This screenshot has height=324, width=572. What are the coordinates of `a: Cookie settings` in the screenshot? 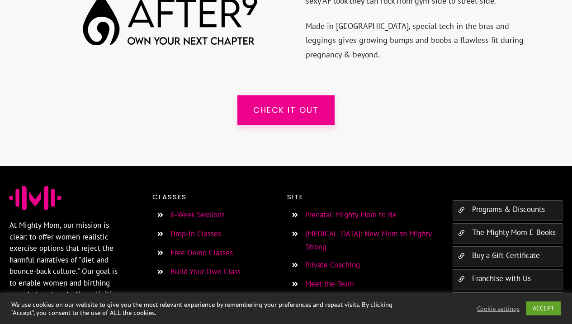 It's located at (498, 309).